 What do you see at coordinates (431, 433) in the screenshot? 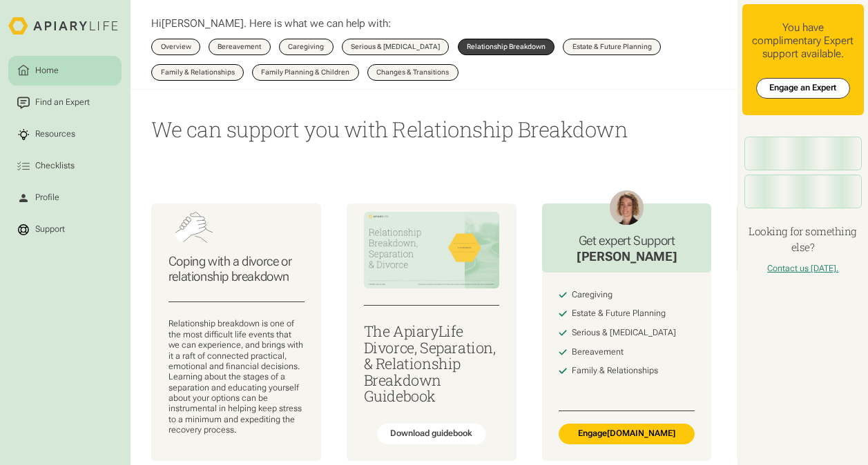
I see `div: Download guidebook` at bounding box center [431, 433].